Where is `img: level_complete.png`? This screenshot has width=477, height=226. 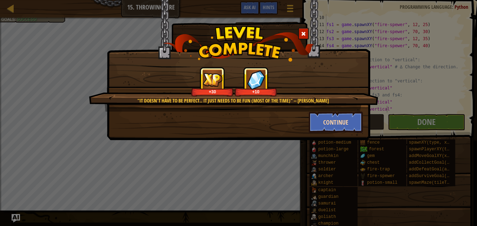
img: level_complete.png is located at coordinates (239, 44).